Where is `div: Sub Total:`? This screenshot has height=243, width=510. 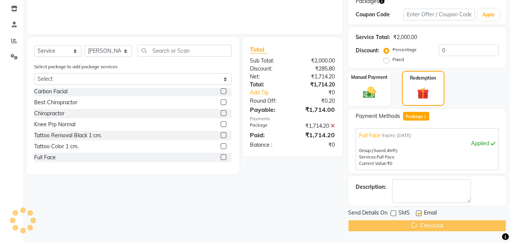
div: Sub Total: is located at coordinates (268, 61).